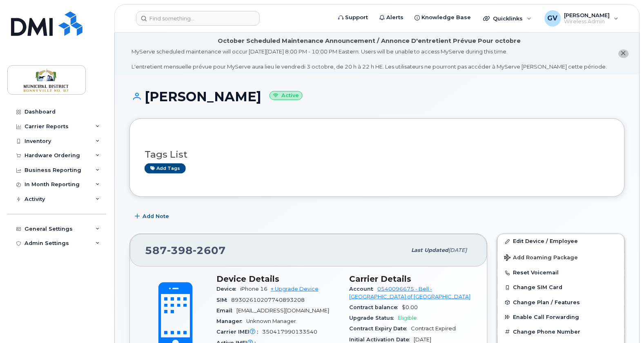 Image resolution: width=644 pixels, height=343 pixels. Describe the element at coordinates (271, 321) in the screenshot. I see `span: Unknown Manager` at that location.